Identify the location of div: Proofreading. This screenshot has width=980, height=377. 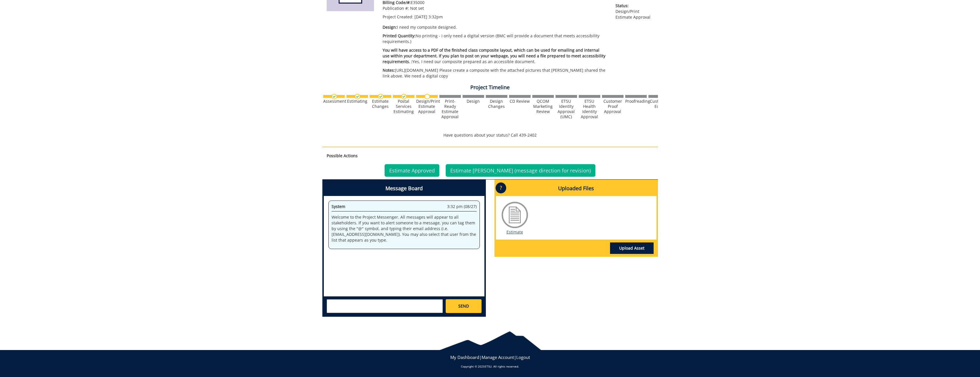
(636, 101).